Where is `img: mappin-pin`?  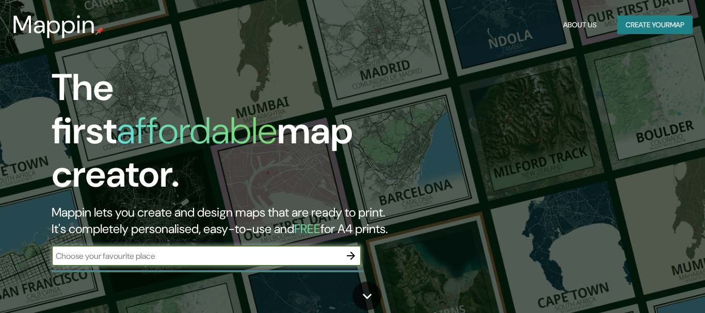
img: mappin-pin is located at coordinates (100, 31).